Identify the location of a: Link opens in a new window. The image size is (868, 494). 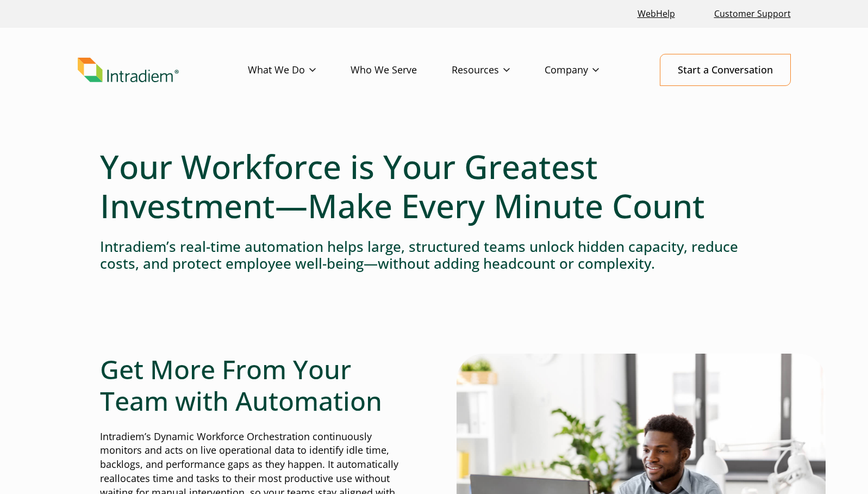
(656, 13).